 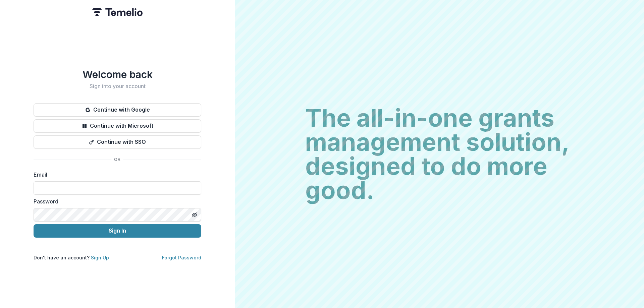 What do you see at coordinates (194, 215) in the screenshot?
I see `button: Toggle password visibility` at bounding box center [194, 215].